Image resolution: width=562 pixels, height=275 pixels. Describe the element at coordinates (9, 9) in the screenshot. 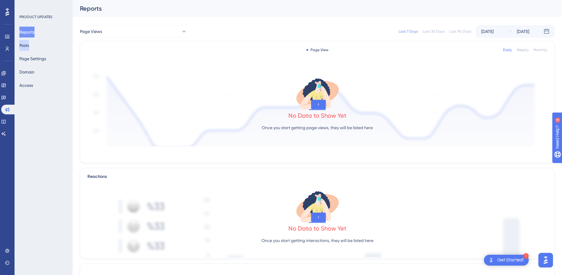

I see `button: Open AI Assistant Launcher` at that location.